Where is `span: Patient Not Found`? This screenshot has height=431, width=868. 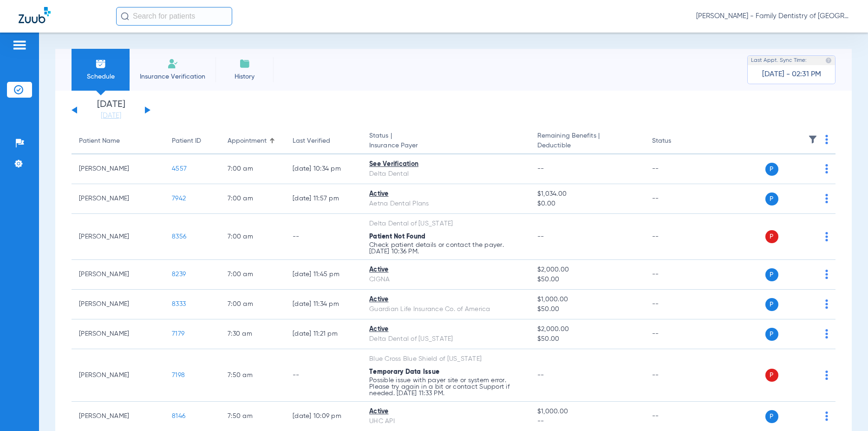 span: Patient Not Found is located at coordinates (397, 236).